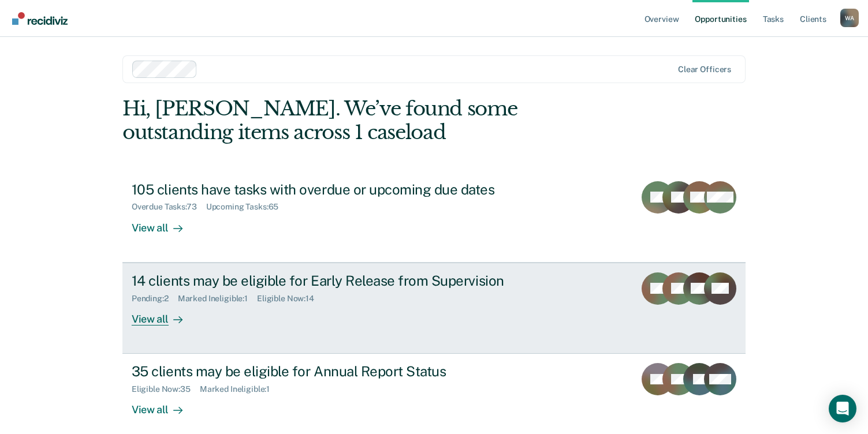 Image resolution: width=868 pixels, height=434 pixels. Describe the element at coordinates (434, 217) in the screenshot. I see `a: 105 clients have tasks with overdue or upcoming due datesOverdue Tasks:73Upcoming Tasks:65View all` at that location.